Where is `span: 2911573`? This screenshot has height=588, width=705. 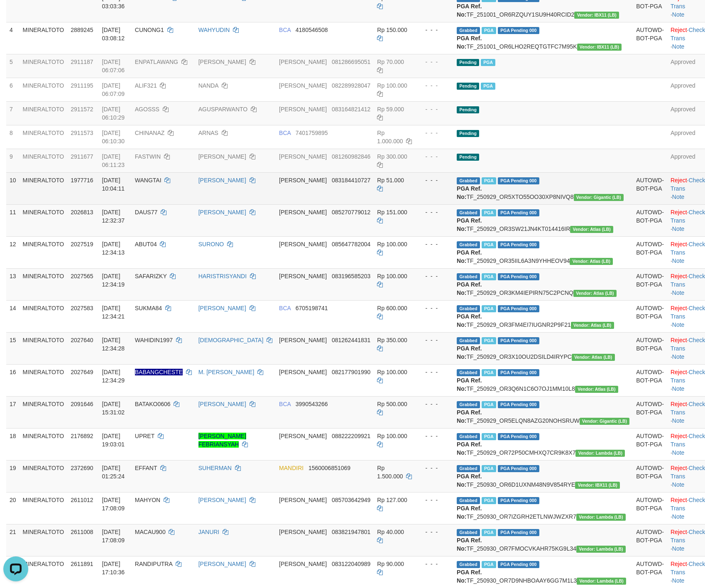 span: 2911573 is located at coordinates (82, 133).